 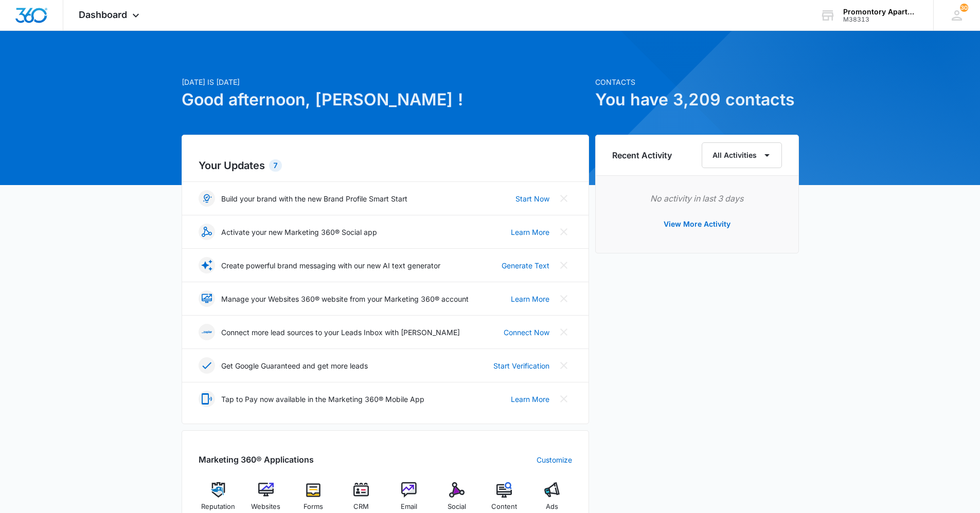 I want to click on p: No activity in last 3 days, so click(x=697, y=199).